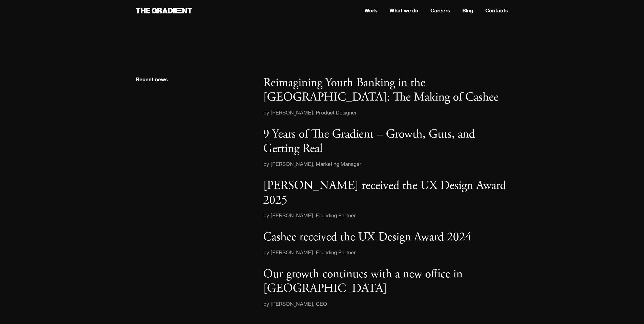 This screenshot has width=644, height=324. What do you see at coordinates (497, 11) in the screenshot?
I see `a: Contacts` at bounding box center [497, 11].